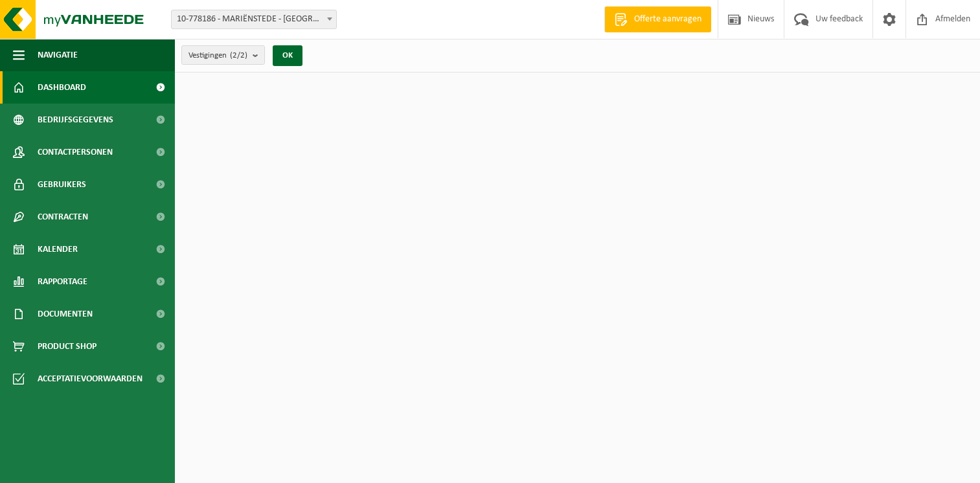  Describe the element at coordinates (58, 55) in the screenshot. I see `span: Navigatie` at that location.